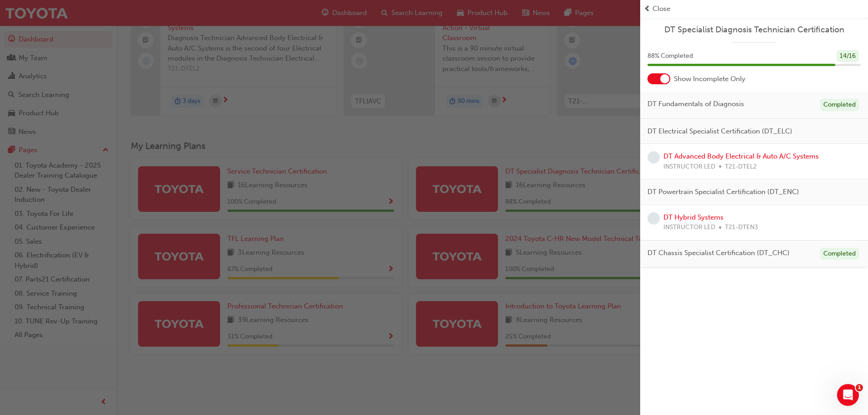 This screenshot has height=415, width=868. I want to click on span: DT Electrical Specialist Certification (DT_ELC), so click(720, 131).